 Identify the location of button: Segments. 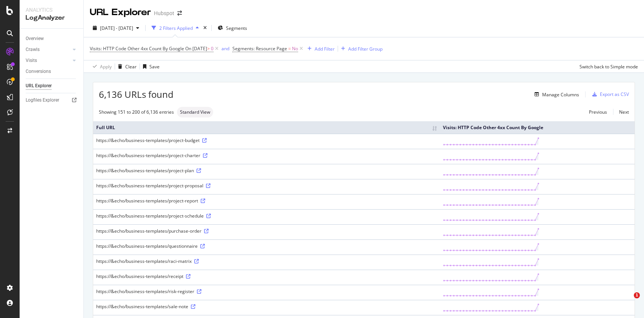
(232, 28).